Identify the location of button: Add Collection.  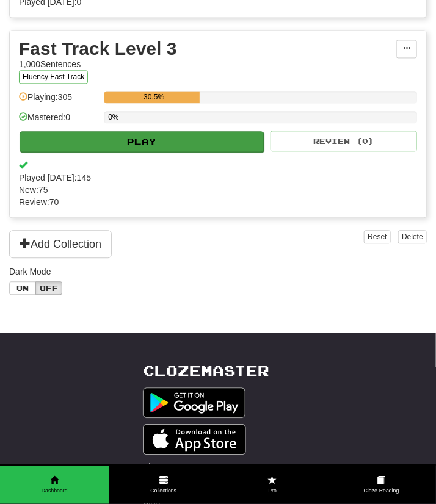
(60, 245).